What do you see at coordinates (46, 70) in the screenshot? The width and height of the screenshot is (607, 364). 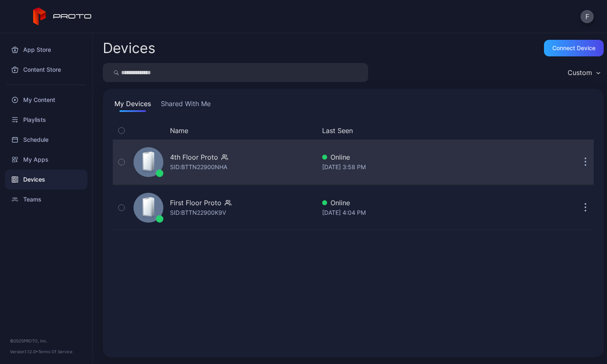 I see `div: Content Store` at bounding box center [46, 70].